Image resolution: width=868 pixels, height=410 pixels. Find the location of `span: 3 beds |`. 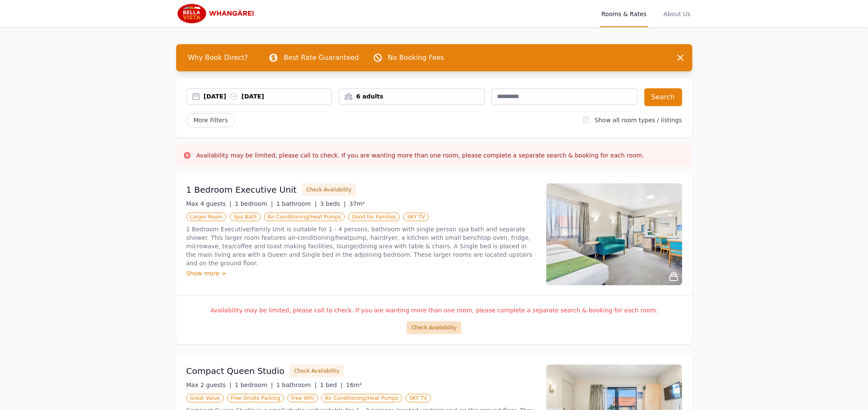

span: 3 beds | is located at coordinates (333, 204).